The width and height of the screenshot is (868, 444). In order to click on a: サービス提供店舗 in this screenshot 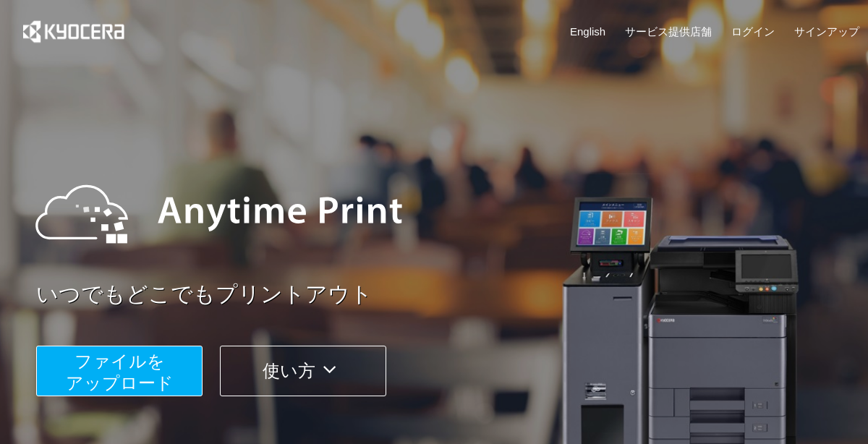, I will do `click(668, 31)`.